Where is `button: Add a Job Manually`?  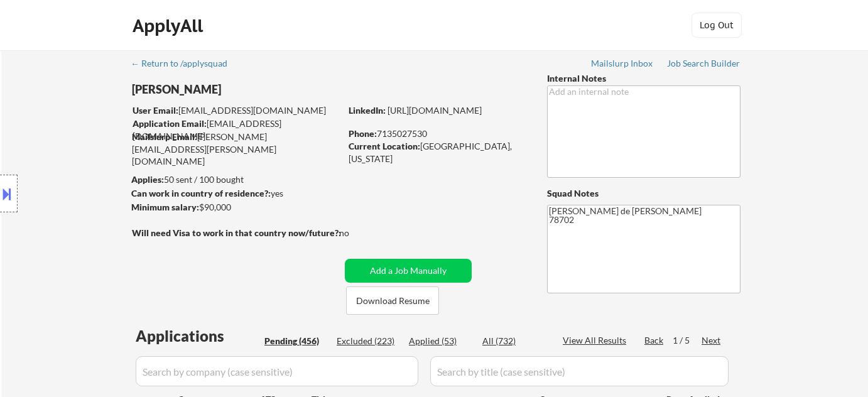
button: Add a Job Manually is located at coordinates (408, 270).